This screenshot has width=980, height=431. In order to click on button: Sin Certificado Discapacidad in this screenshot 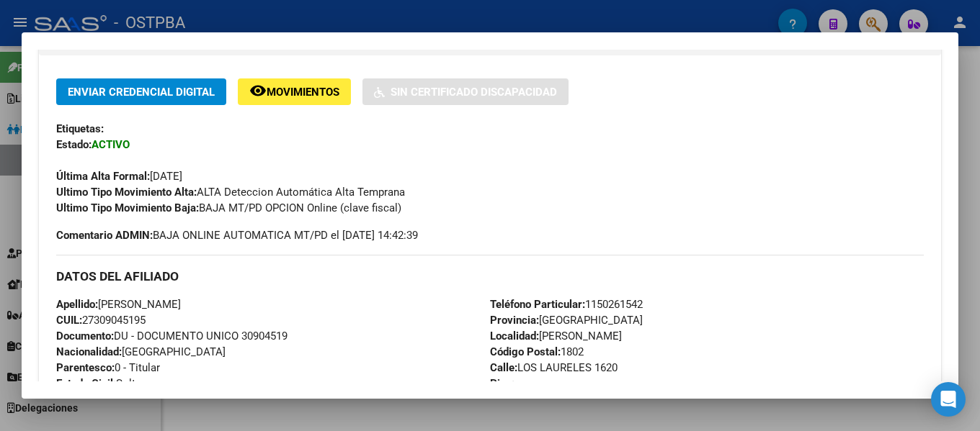, I will do `click(465, 91)`.